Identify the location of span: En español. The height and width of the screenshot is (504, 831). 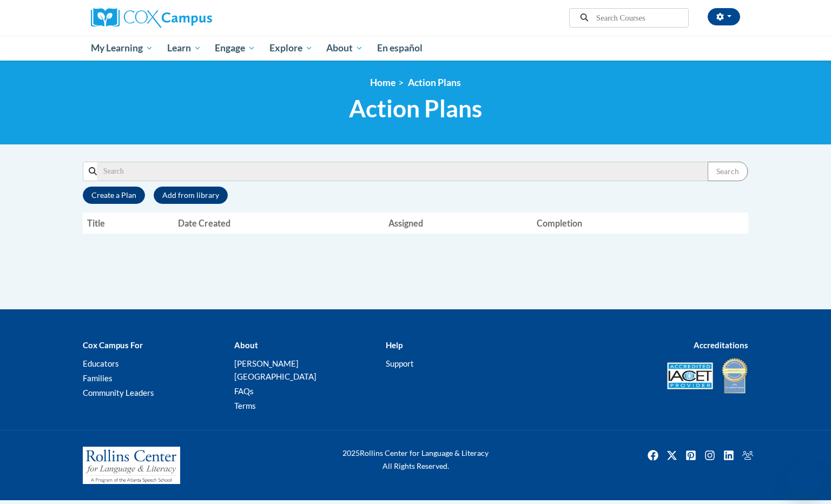
(400, 48).